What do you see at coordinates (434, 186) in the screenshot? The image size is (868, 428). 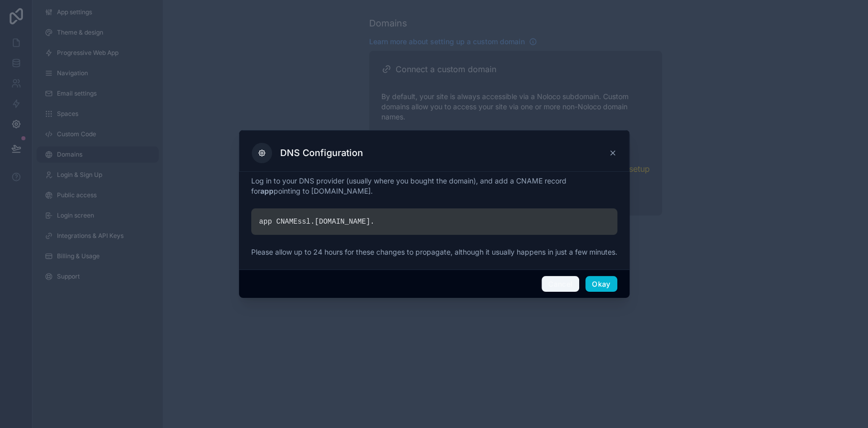 I see `p: Log in to your DNS provider (usually where you bought the domain), and add a CNAME record for poi...` at bounding box center [434, 186].